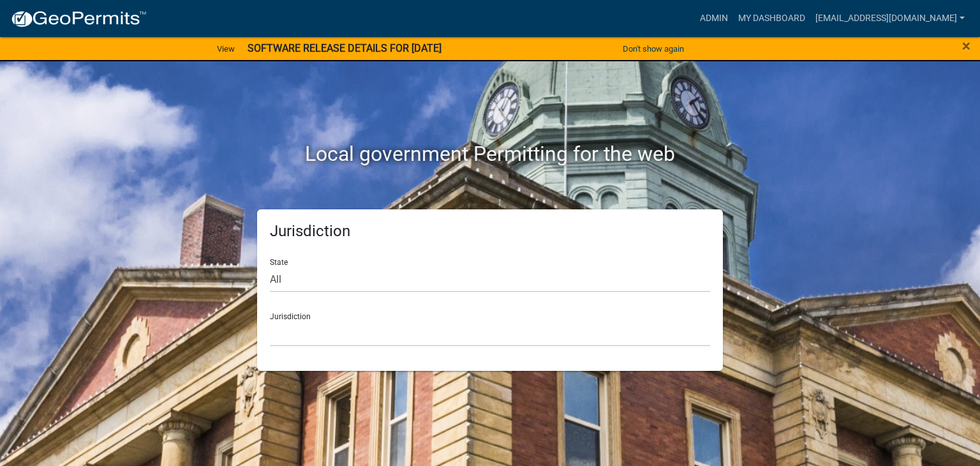 This screenshot has height=466, width=980. I want to click on h2: Local government Permitting for the web, so click(490, 154).